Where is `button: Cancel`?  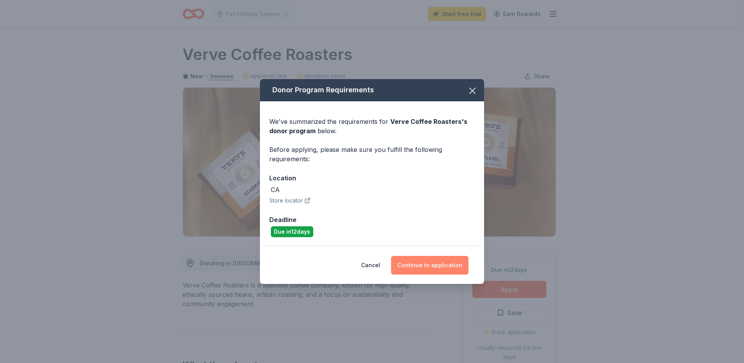 button: Cancel is located at coordinates (371, 265).